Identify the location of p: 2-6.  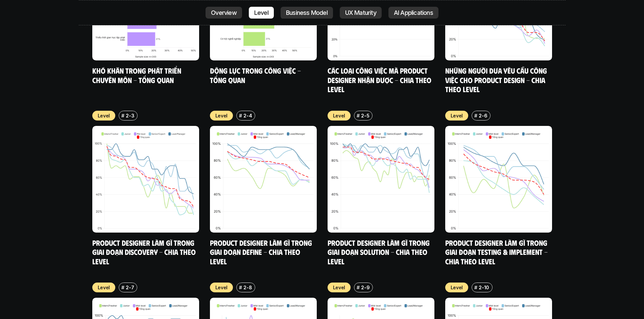
(483, 116).